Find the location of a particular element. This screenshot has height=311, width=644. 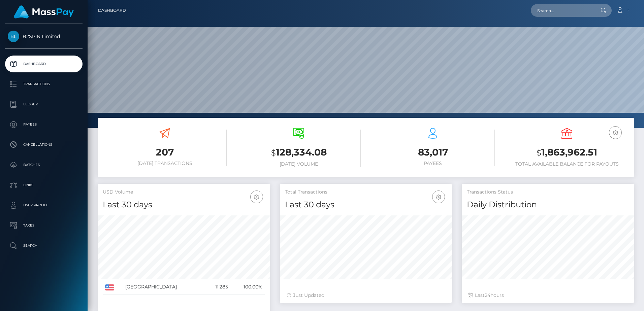

p: Payees is located at coordinates (44, 125).